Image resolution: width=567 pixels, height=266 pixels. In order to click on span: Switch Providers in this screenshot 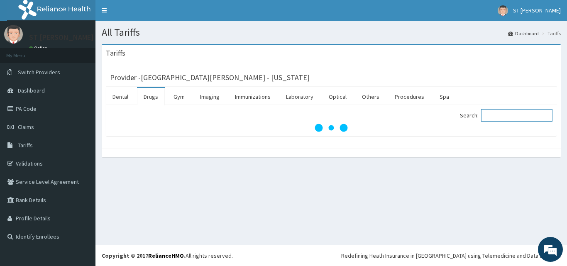, I will do `click(39, 72)`.